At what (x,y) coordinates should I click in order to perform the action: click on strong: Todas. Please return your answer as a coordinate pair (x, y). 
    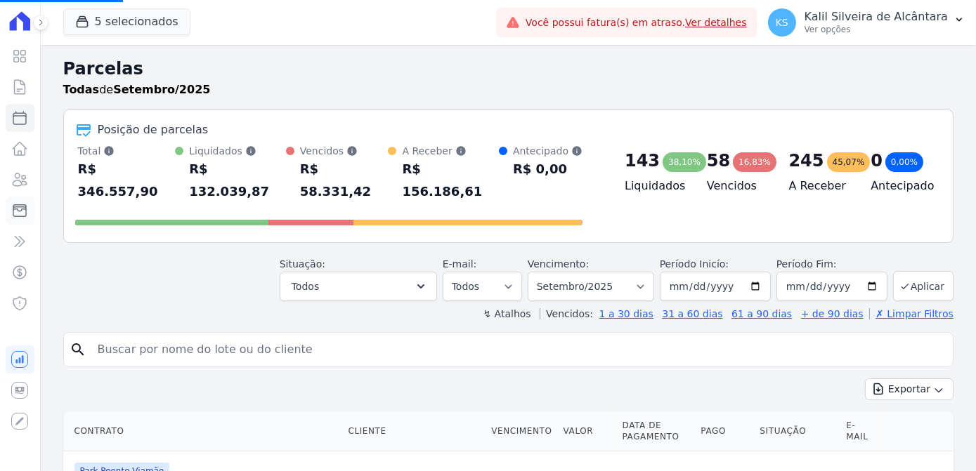
    Looking at the image, I should click on (81, 89).